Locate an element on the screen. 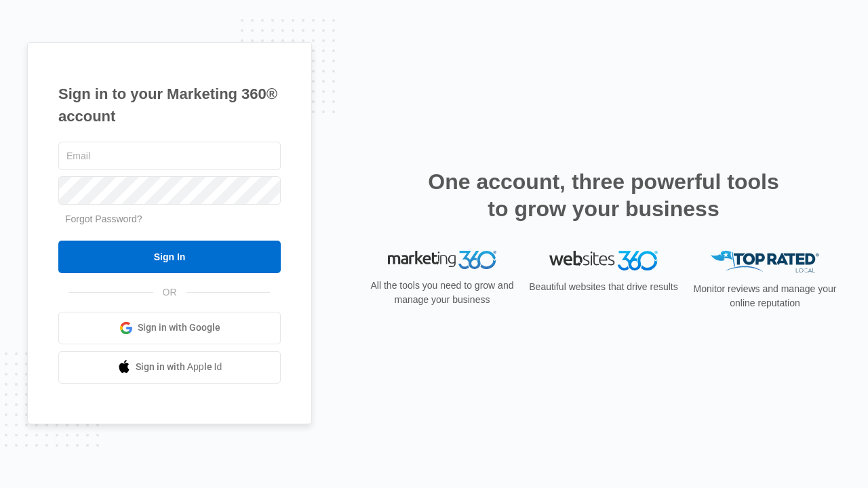 This screenshot has height=488, width=868. img: Top Rated Local is located at coordinates (765, 261).